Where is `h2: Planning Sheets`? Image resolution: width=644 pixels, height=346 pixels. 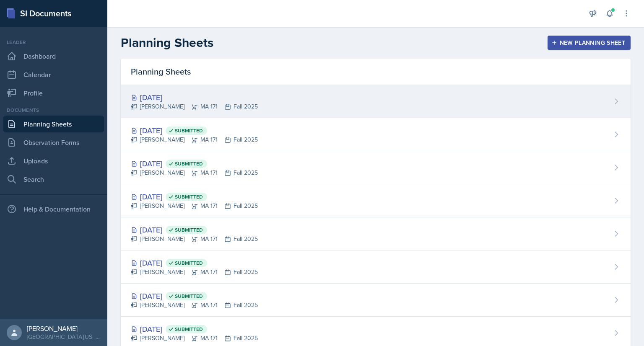
h2: Planning Sheets is located at coordinates (167, 43).